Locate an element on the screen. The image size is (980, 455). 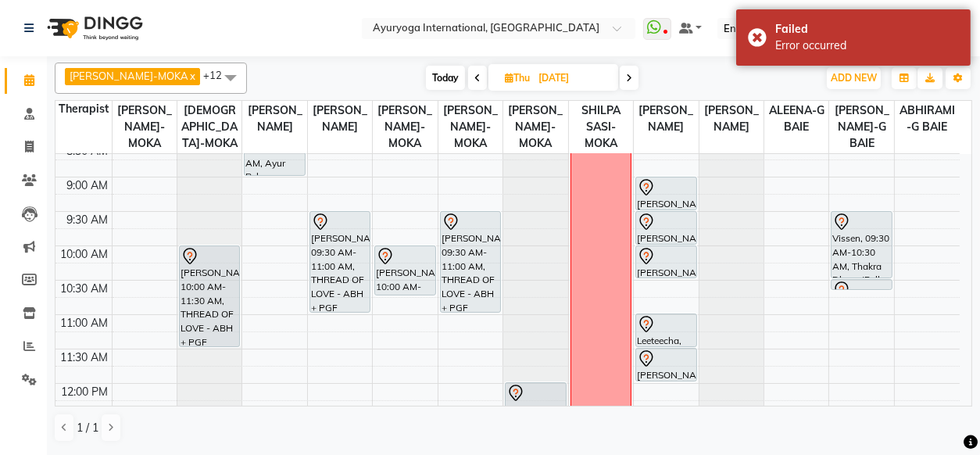
div: Therapist is located at coordinates (83, 109).